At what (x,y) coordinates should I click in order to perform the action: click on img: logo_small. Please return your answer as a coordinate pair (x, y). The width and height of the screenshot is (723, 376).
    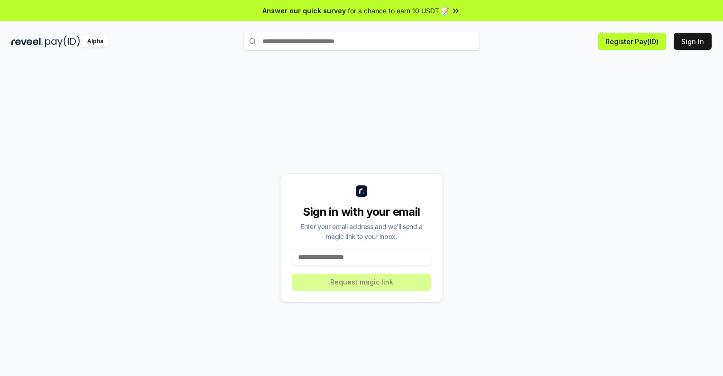
    Looking at the image, I should click on (361, 191).